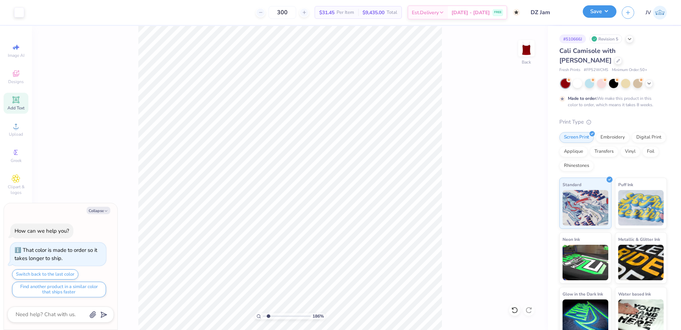 The width and height of the screenshot is (681, 330). I want to click on span: Neon Ink, so click(571, 239).